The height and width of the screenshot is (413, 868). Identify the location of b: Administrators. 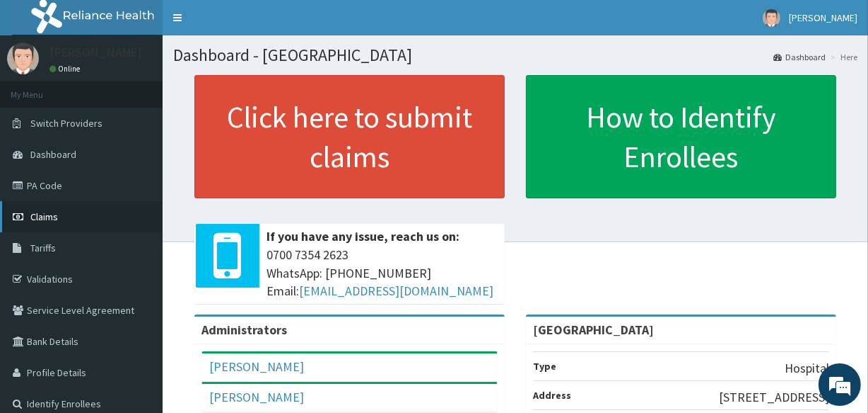
(244, 329).